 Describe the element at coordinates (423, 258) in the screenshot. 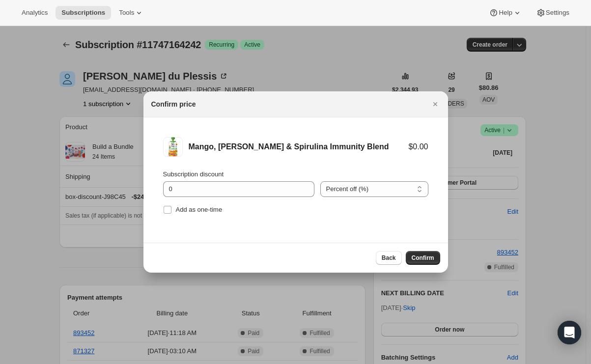

I see `button: Confirm` at that location.